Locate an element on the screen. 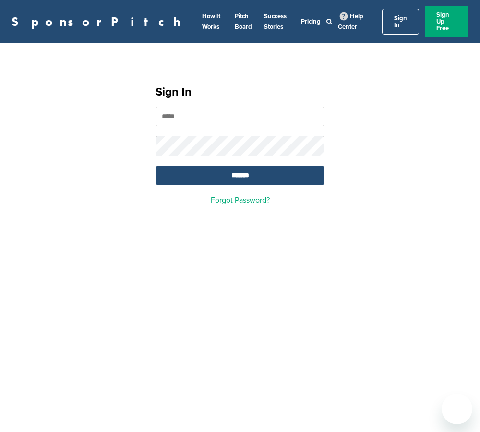  a: Pricing is located at coordinates (311, 22).